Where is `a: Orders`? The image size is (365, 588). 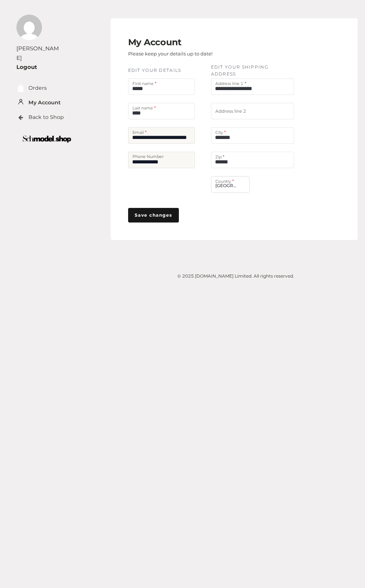
a: Orders is located at coordinates (37, 88).